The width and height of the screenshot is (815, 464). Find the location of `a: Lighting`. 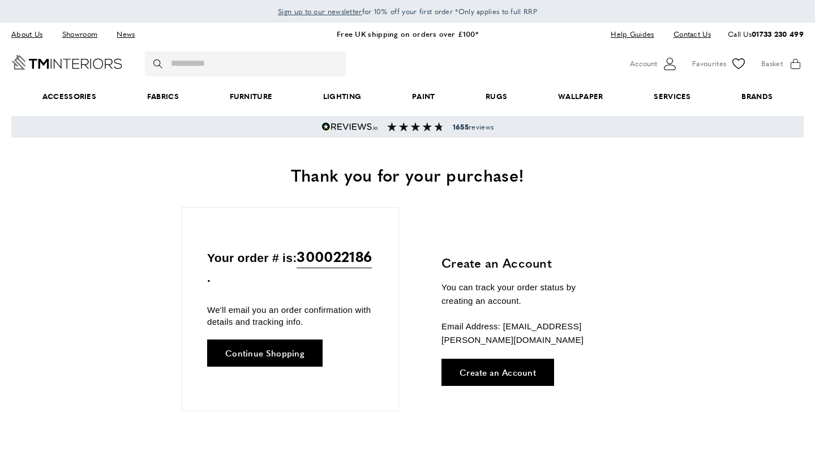

a: Lighting is located at coordinates (342, 96).